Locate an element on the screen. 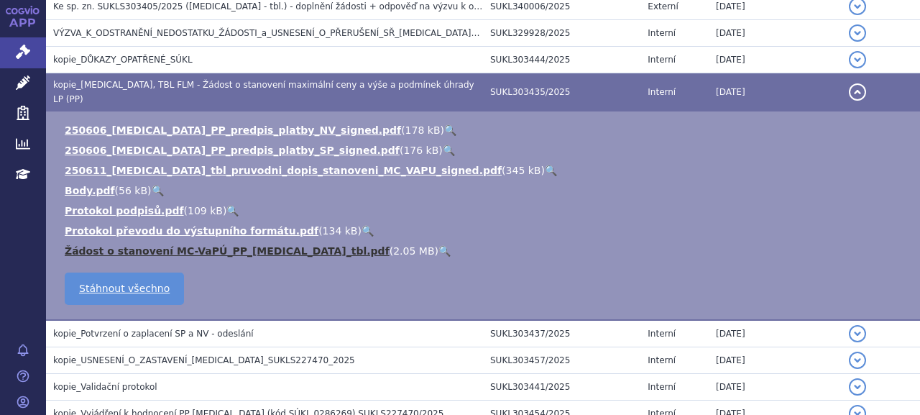 The height and width of the screenshot is (415, 920). span: 134 kB is located at coordinates (340, 231).